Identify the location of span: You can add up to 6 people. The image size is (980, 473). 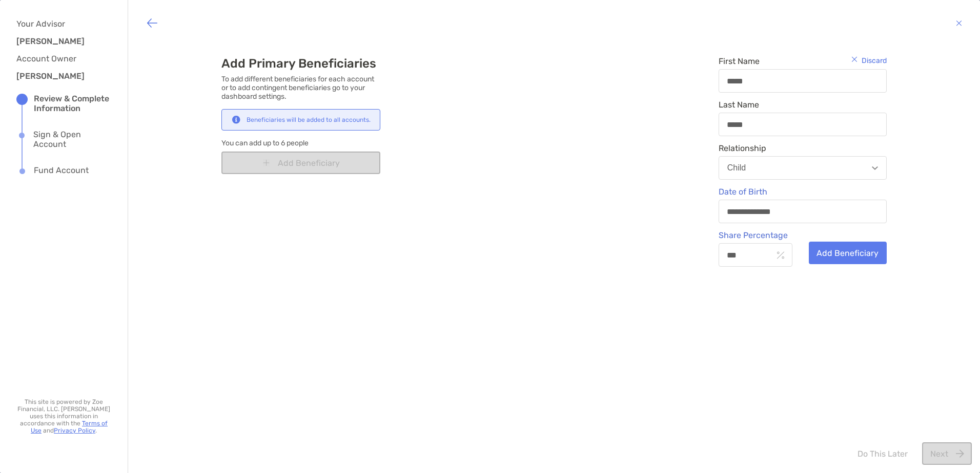
(301, 143).